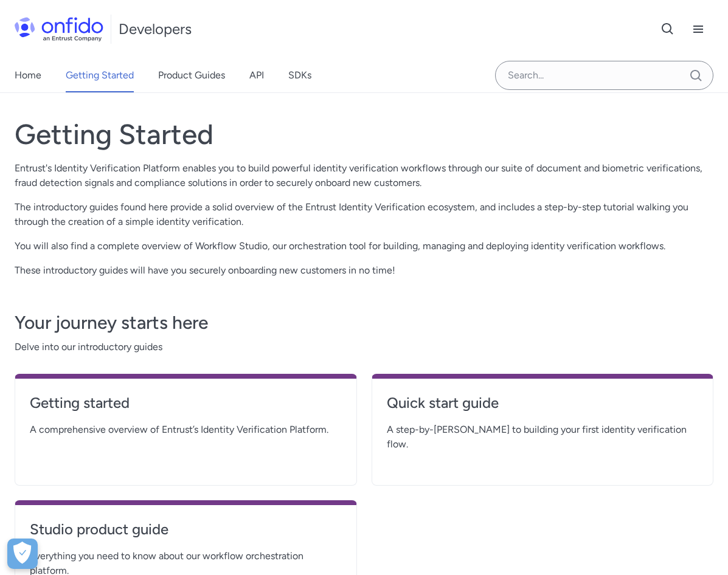  I want to click on button: Open search button, so click(668, 29).